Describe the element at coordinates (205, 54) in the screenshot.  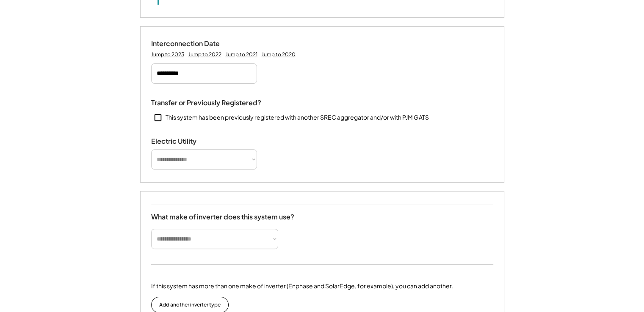
I see `div: Jump to 2022` at that location.